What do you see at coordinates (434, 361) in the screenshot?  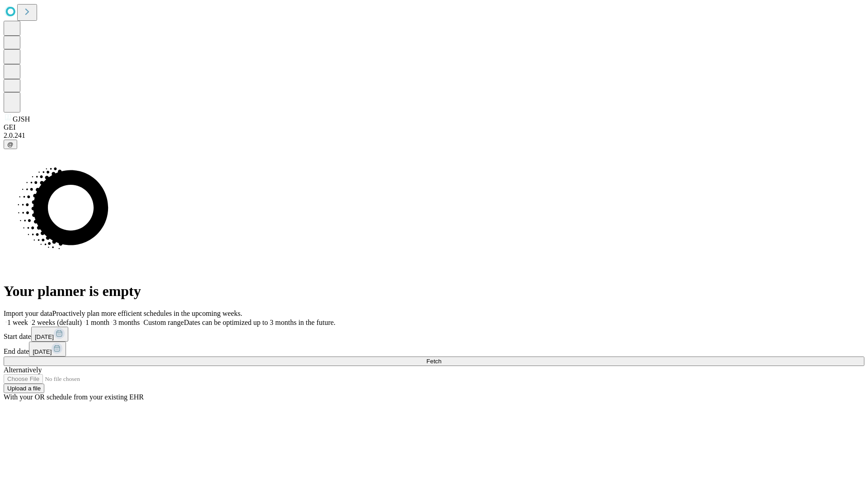 I see `button: Fetch` at bounding box center [434, 361].